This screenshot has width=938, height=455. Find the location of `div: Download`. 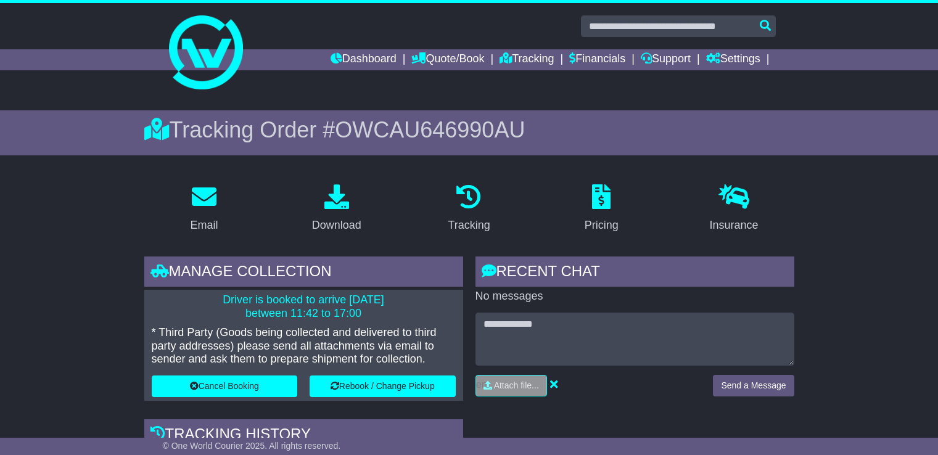

div: Download is located at coordinates (337, 225).